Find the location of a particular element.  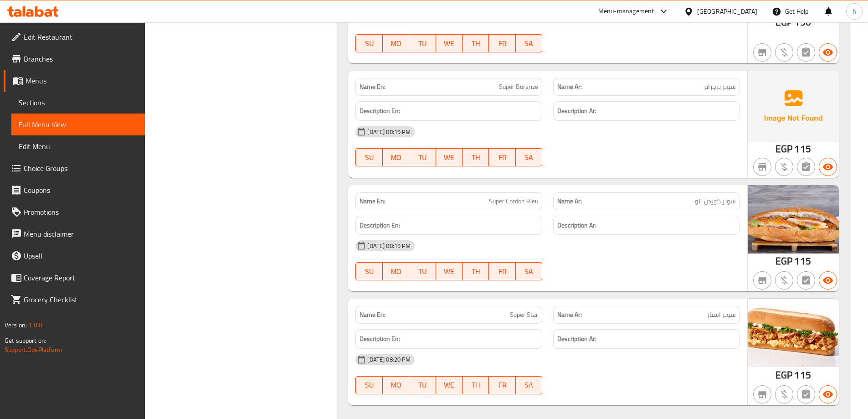

img: %D8%B3%D9%88%D8%A8%D8%B1_%D8%A7%D8%B3%D8%AA%D8%A7%D8%B1638947242836171282.png is located at coordinates (793, 333).